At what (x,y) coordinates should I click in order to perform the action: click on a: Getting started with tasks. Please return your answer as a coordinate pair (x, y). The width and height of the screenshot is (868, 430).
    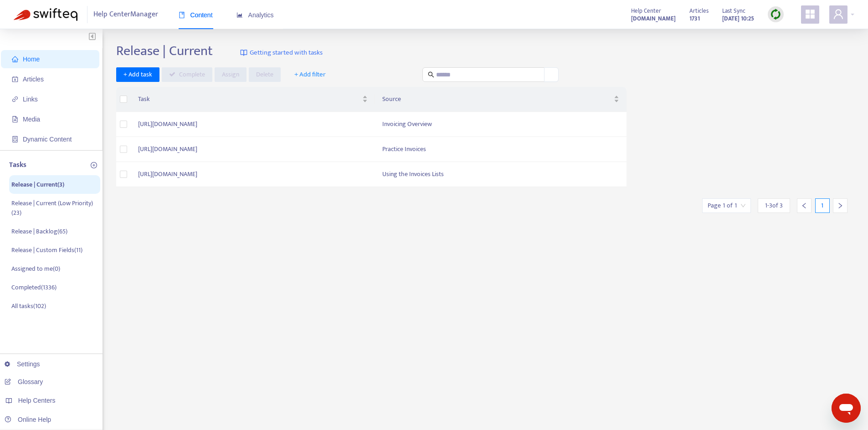
    Looking at the image, I should click on (281, 53).